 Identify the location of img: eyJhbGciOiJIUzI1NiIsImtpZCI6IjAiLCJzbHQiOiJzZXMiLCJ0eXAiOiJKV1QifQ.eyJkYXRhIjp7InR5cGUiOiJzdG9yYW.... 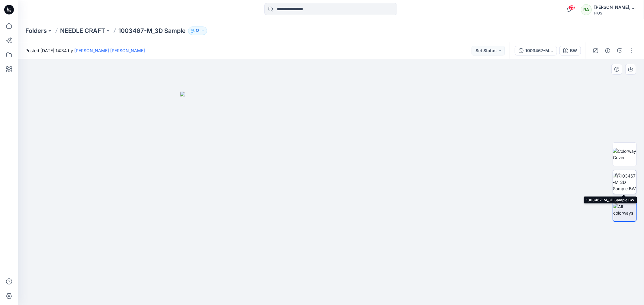
(331, 199).